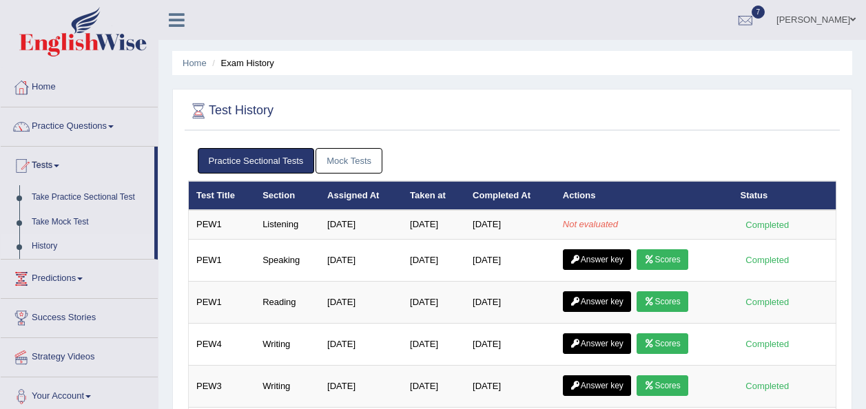 Image resolution: width=866 pixels, height=409 pixels. I want to click on a: History, so click(90, 247).